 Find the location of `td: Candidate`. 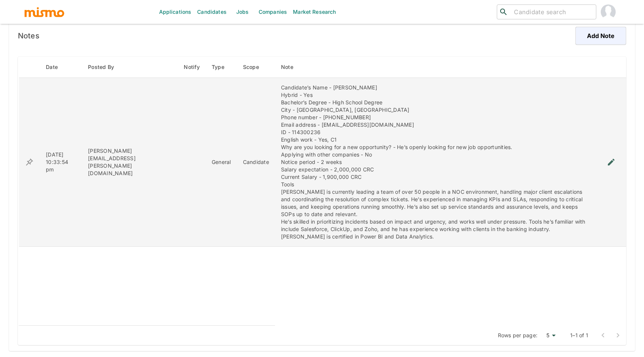

td: Candidate is located at coordinates (256, 162).